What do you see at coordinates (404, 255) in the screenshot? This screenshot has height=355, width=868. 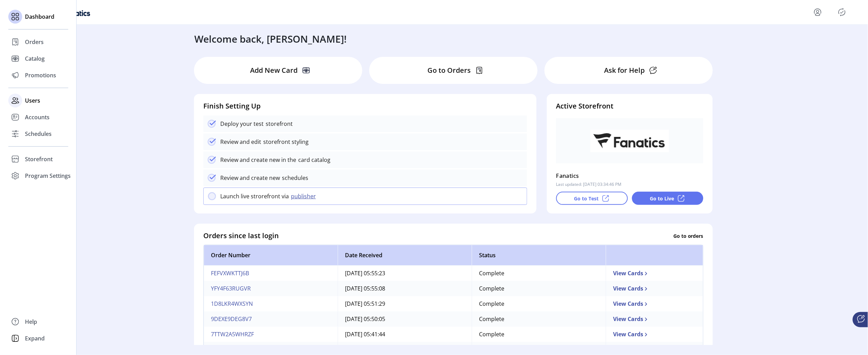 I see `th: Date Received` at bounding box center [404, 255].